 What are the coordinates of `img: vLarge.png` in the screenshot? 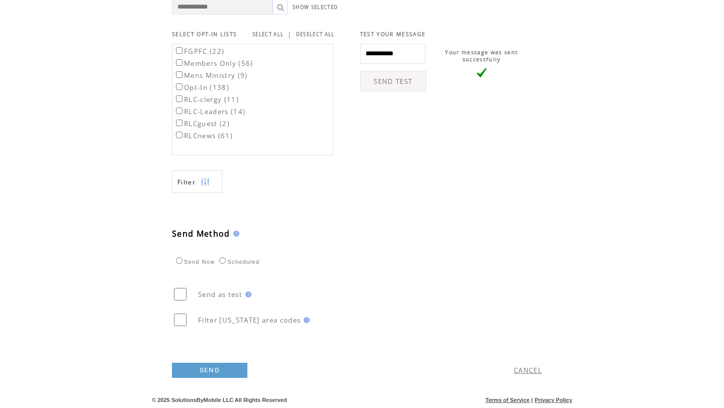 It's located at (481, 73).